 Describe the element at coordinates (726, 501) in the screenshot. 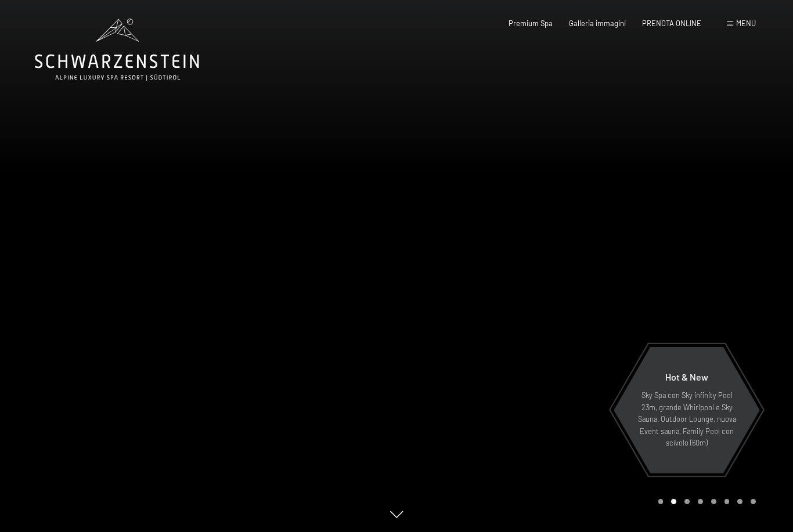

I see `div: Carousel Page 6` at that location.